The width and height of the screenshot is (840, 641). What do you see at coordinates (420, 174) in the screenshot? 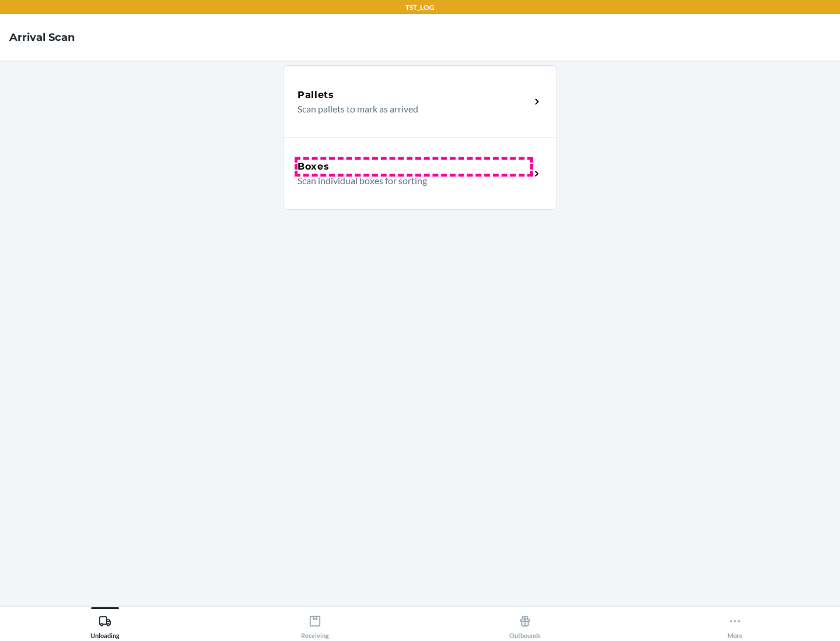
I see `a: BoxesScan individual boxes for sorting` at bounding box center [420, 174].